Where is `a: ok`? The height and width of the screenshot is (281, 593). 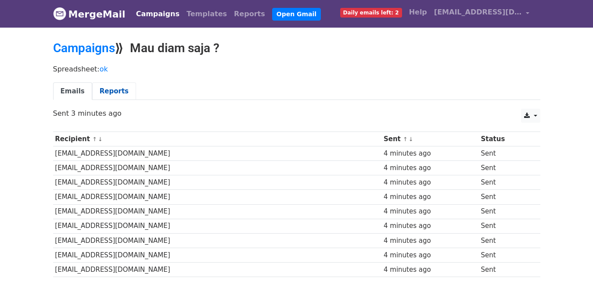 a: ok is located at coordinates (104, 69).